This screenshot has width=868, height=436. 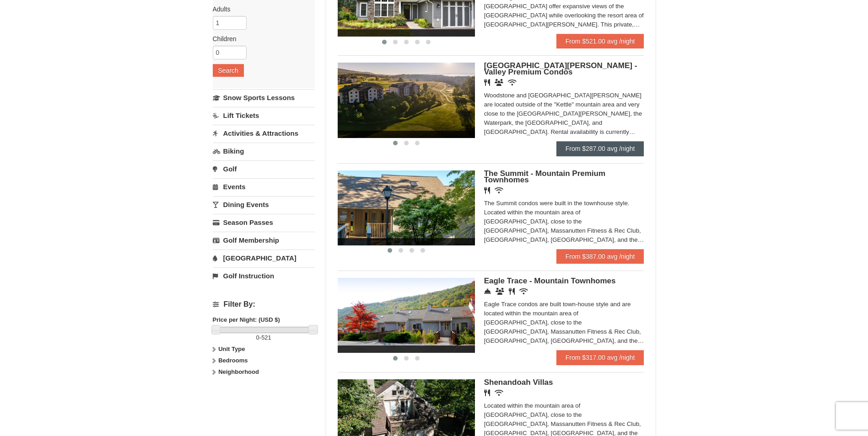 I want to click on span: Shenandoah Villas, so click(x=519, y=382).